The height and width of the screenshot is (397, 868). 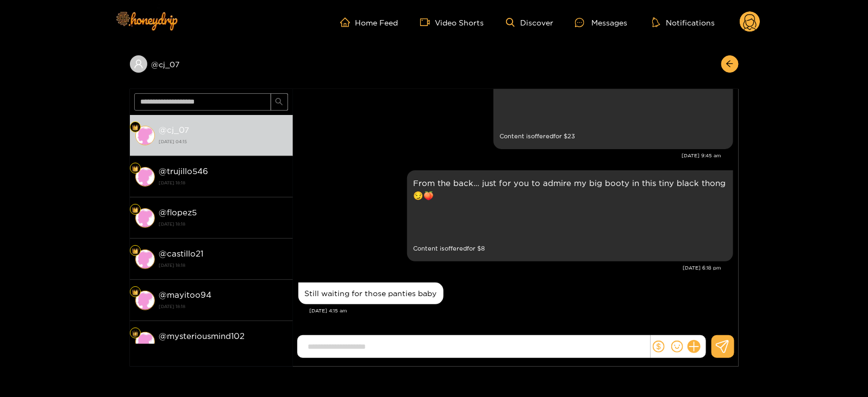 What do you see at coordinates (683, 23) in the screenshot?
I see `button: Notifications` at bounding box center [683, 23].